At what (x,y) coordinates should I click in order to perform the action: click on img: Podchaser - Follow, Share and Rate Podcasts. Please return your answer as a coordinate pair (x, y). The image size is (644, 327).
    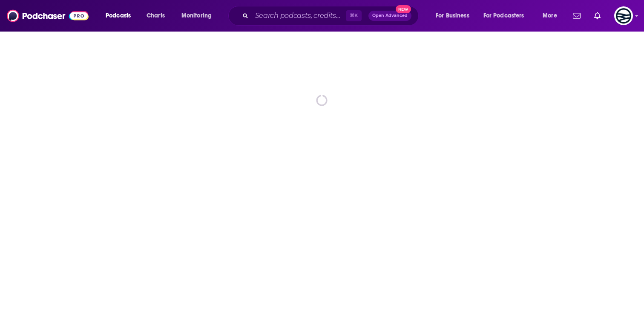
    Looking at the image, I should click on (48, 15).